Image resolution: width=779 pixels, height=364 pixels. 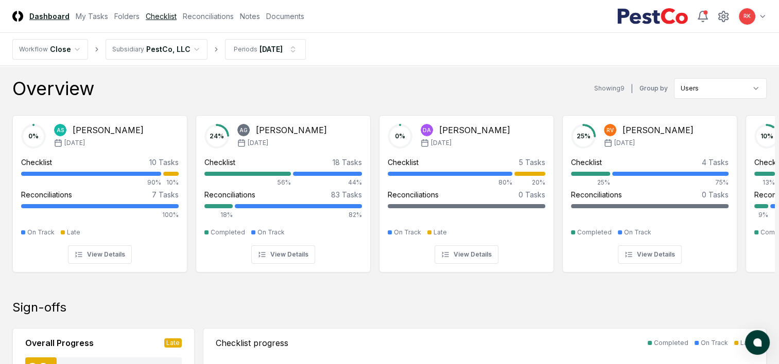 What do you see at coordinates (100, 215) in the screenshot?
I see `div: 100%` at bounding box center [100, 215].